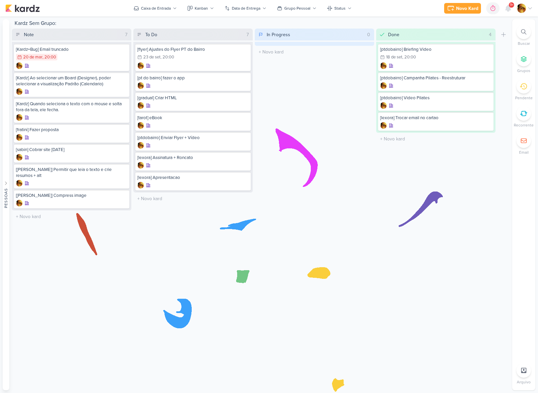 The height and width of the screenshot is (393, 538). I want to click on span: 9+, so click(512, 5).